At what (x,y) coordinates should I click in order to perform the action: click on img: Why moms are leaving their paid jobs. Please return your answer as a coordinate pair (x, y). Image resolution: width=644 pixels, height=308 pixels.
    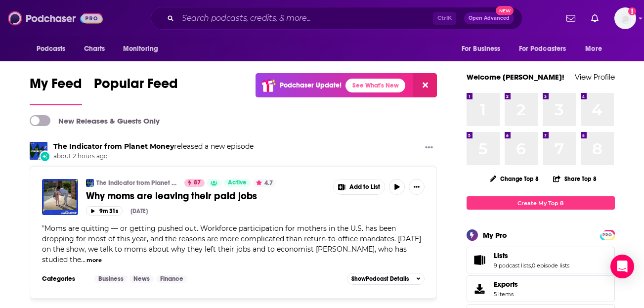
    Looking at the image, I should click on (60, 197).